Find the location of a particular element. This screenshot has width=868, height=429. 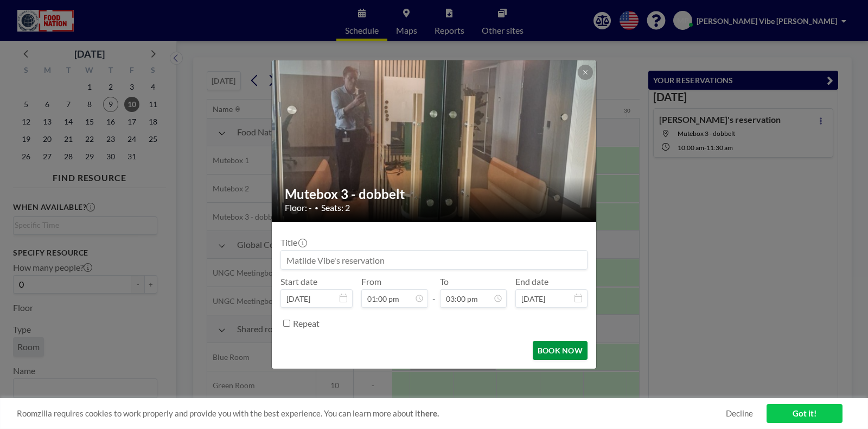

span: Seats: 2 is located at coordinates (336, 208).